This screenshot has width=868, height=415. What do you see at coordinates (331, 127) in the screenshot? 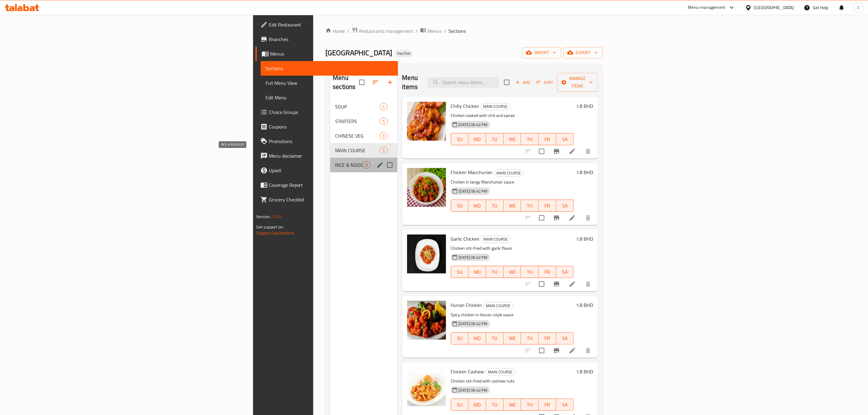
I see `span: Coupons` at bounding box center [331, 127].